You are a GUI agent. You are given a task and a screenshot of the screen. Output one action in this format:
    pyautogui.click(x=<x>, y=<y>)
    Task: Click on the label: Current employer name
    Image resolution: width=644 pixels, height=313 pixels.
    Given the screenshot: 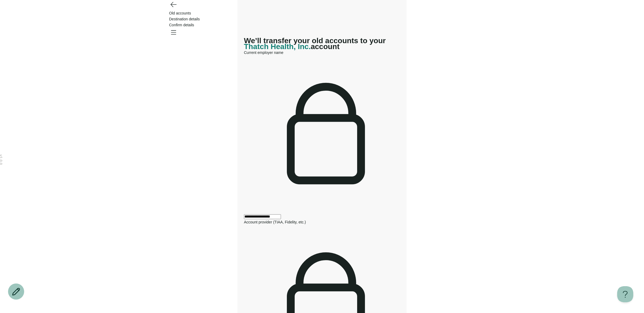 What is the action you would take?
    pyautogui.click(x=264, y=52)
    